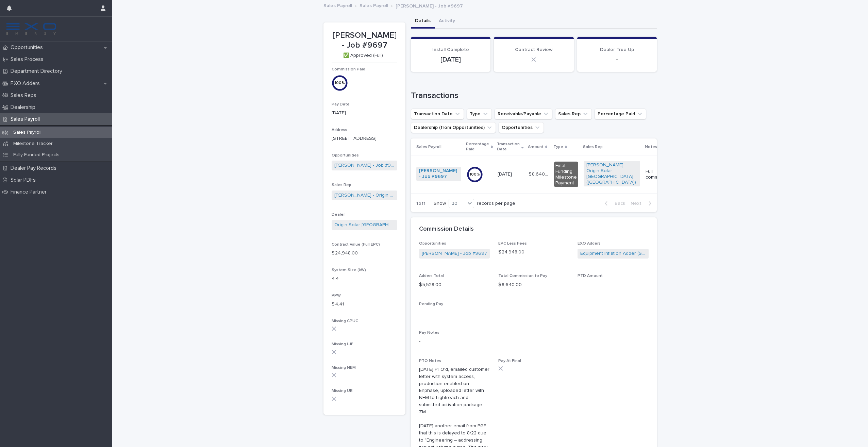  What do you see at coordinates (28, 59) in the screenshot?
I see `p: Sales Process` at bounding box center [28, 59].